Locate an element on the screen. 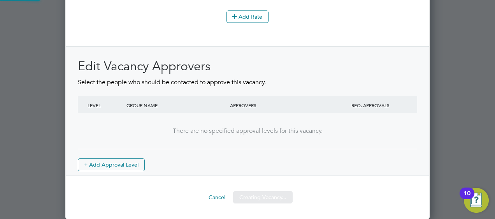 This screenshot has width=495, height=219. button: Creating Vacancy... is located at coordinates (262, 198).